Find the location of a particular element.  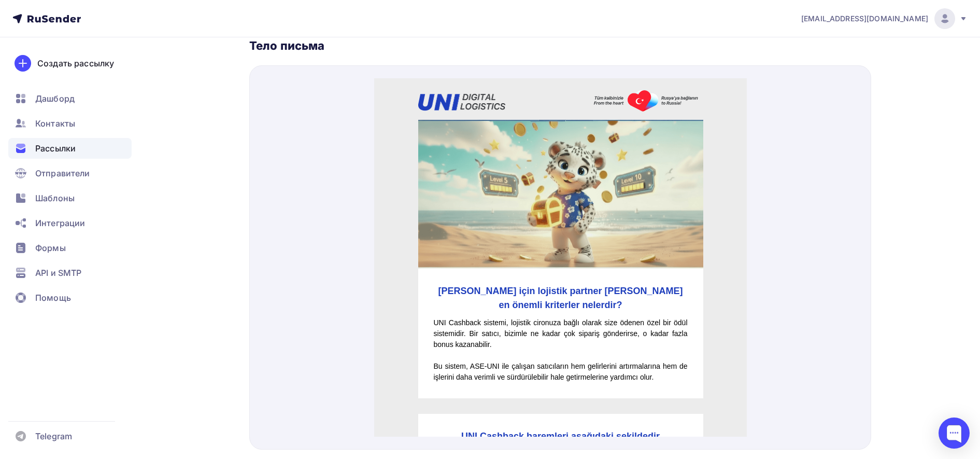

a: Формы is located at coordinates (70, 248).